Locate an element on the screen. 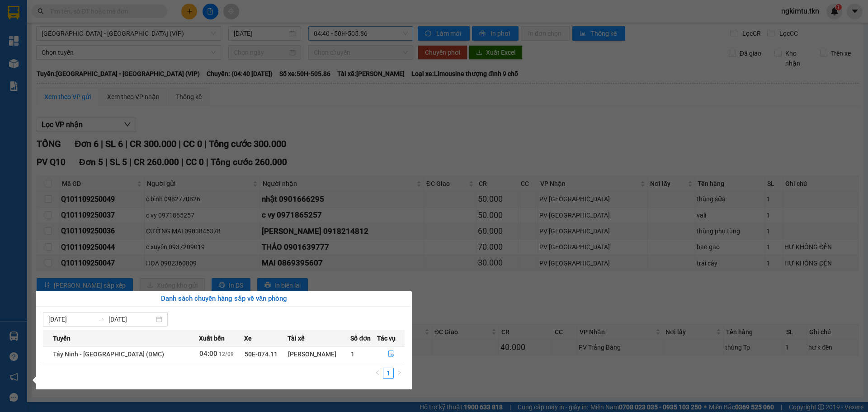  span: Tác vụ is located at coordinates (386, 338).